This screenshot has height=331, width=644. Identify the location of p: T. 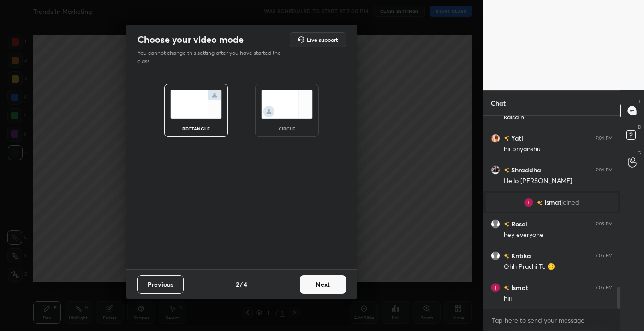
(640, 101).